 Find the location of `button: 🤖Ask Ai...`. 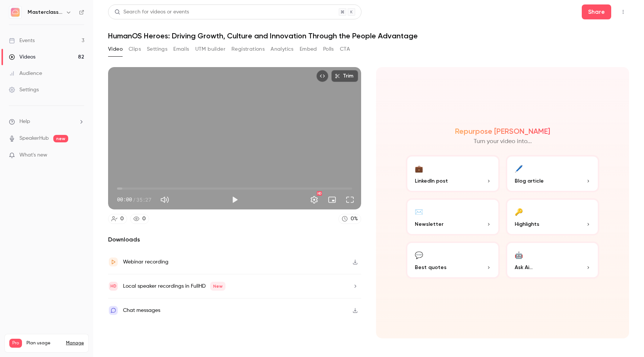

button: 🤖Ask Ai... is located at coordinates (553, 260).